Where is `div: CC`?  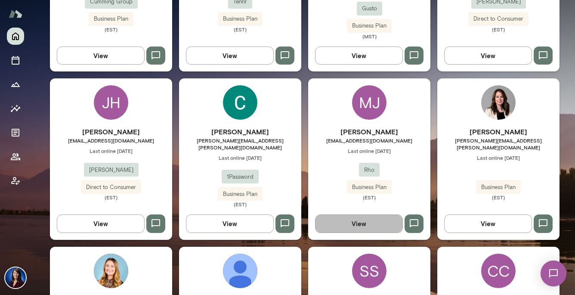
div: CC is located at coordinates (498, 271).